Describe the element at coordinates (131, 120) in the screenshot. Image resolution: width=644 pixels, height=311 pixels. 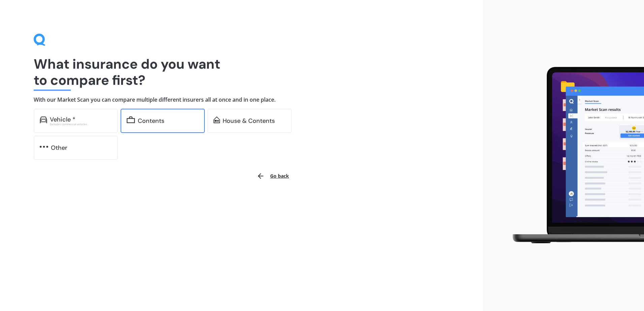
I see `img: content.01f40a52572271636b6f.svg` at that location.